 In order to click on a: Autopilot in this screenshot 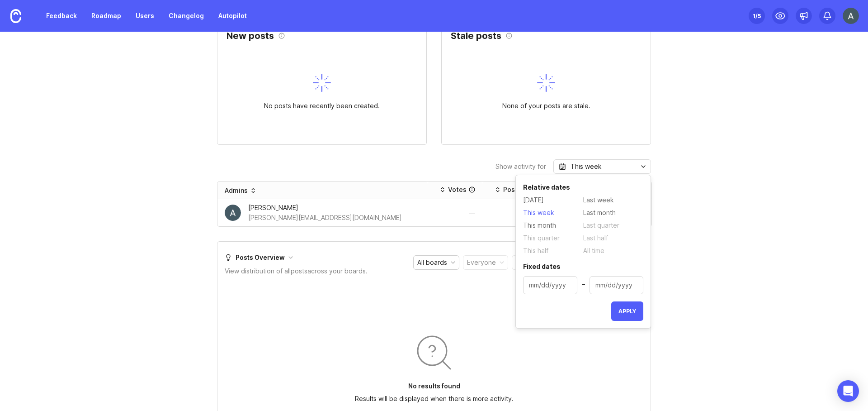, I will do `click(232, 16)`.